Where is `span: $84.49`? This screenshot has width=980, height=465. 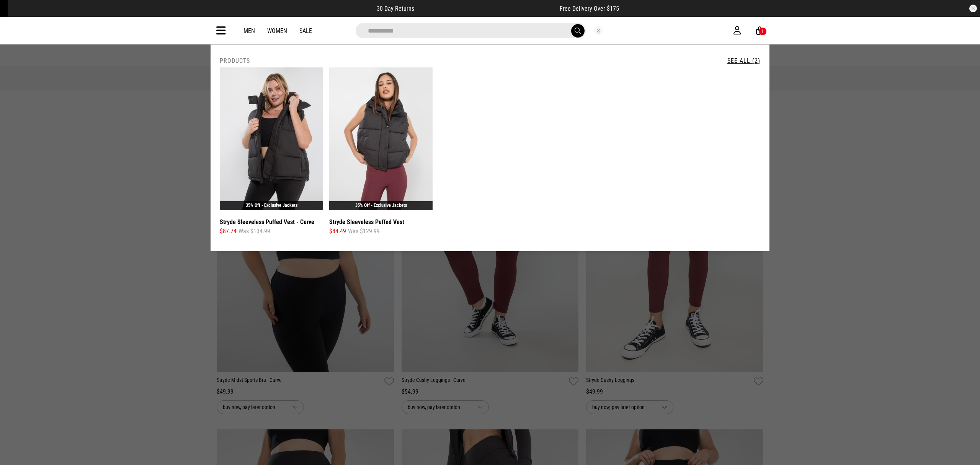
span: $84.49 is located at coordinates (338, 232).